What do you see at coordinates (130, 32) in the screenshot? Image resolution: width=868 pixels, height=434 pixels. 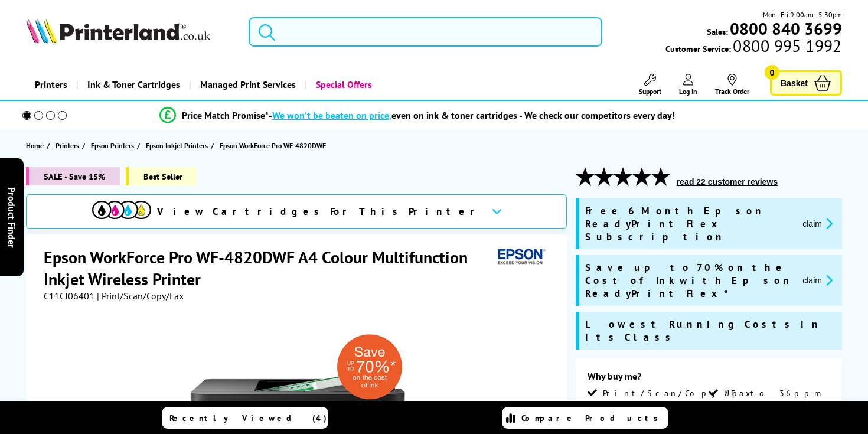 I see `a: Printerland Logo` at bounding box center [130, 32].